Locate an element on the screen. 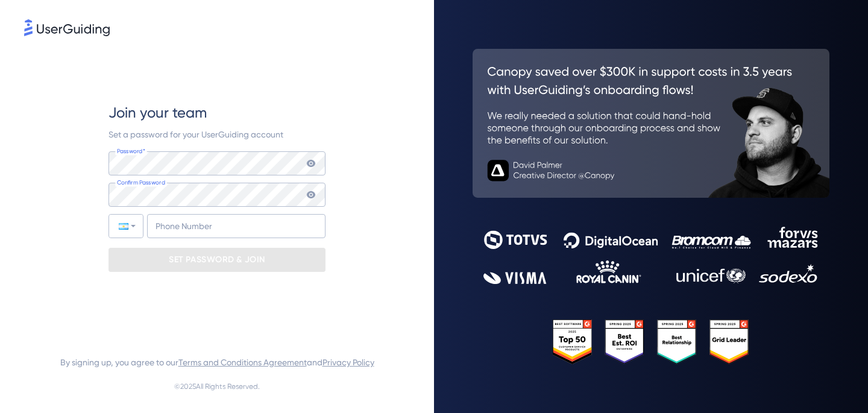 This screenshot has height=413, width=868. img: 8faab4ba6bc7696a72372aa768b0286c.svg is located at coordinates (67, 28).